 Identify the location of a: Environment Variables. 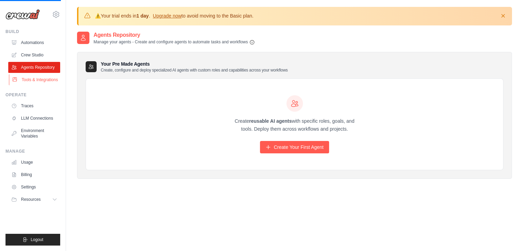
(34, 133).